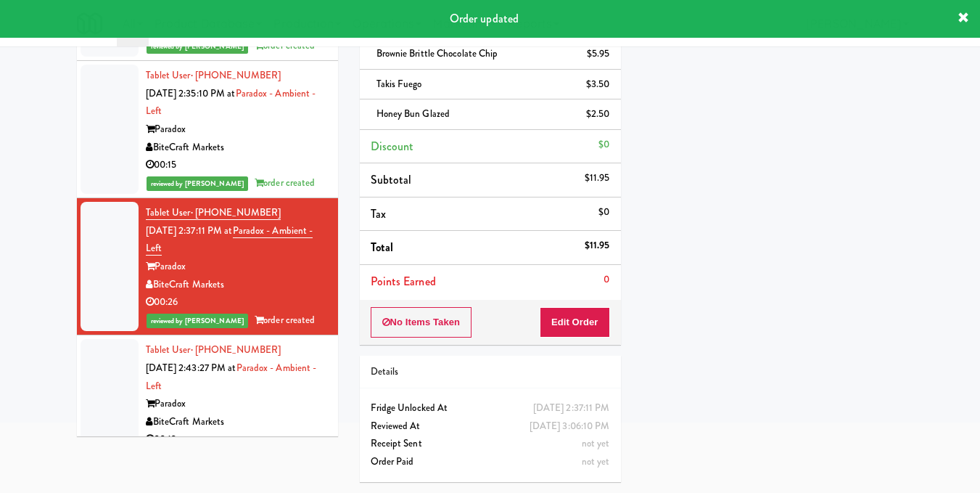 Image resolution: width=980 pixels, height=493 pixels. Describe the element at coordinates (422, 322) in the screenshot. I see `button: No Items Taken` at that location.